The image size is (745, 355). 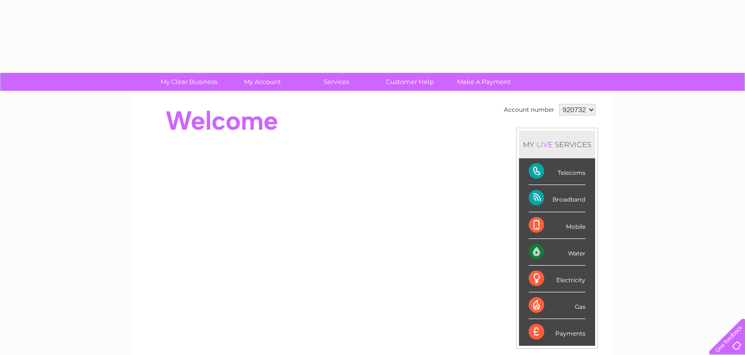 I want to click on div: Water, so click(x=557, y=252).